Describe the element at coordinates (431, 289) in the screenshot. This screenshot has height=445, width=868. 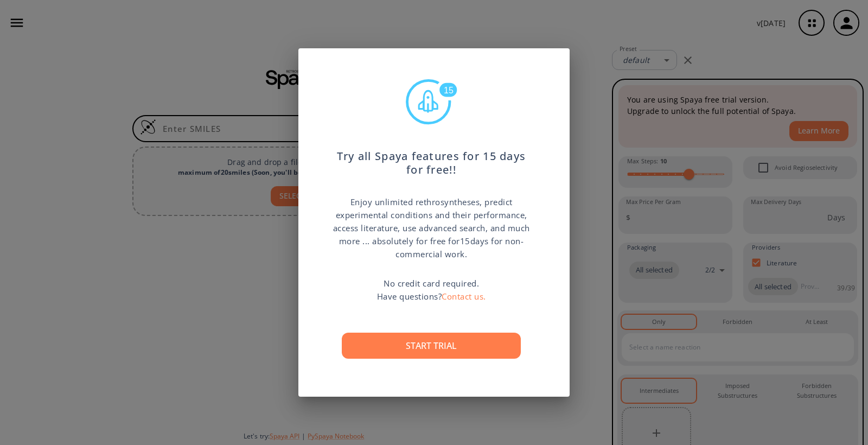
I see `p: No credit card required. Have questions?` at that location.